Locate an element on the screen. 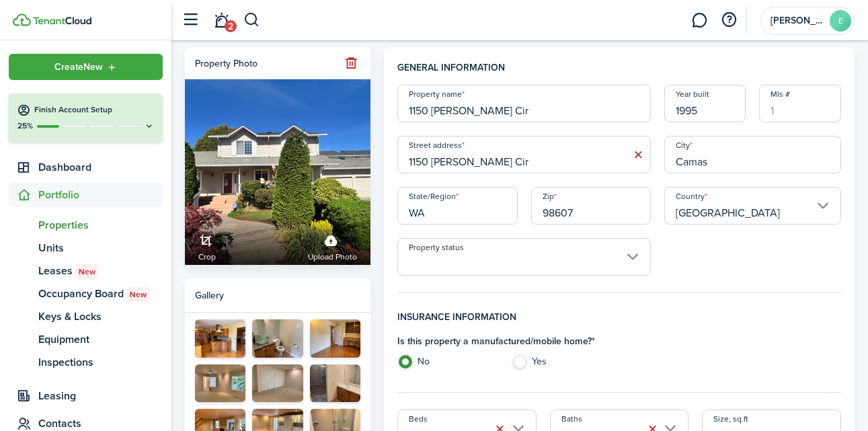 Image resolution: width=868 pixels, height=431 pixels. a: Inspections is located at coordinates (85, 363).